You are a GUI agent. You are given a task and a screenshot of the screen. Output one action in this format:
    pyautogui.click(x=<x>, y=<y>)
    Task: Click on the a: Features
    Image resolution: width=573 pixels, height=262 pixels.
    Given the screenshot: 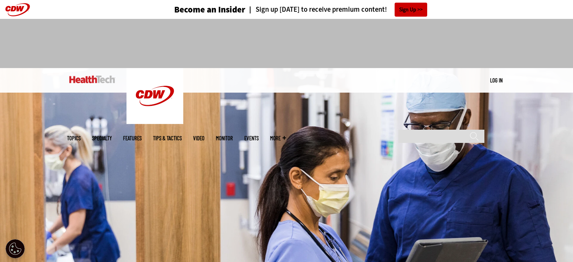 What is the action you would take?
    pyautogui.click(x=132, y=138)
    